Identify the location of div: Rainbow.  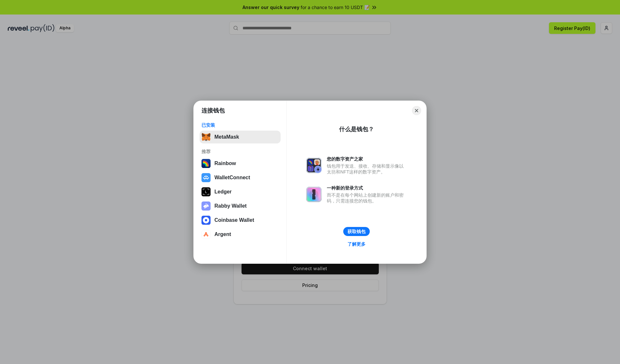
(225, 163).